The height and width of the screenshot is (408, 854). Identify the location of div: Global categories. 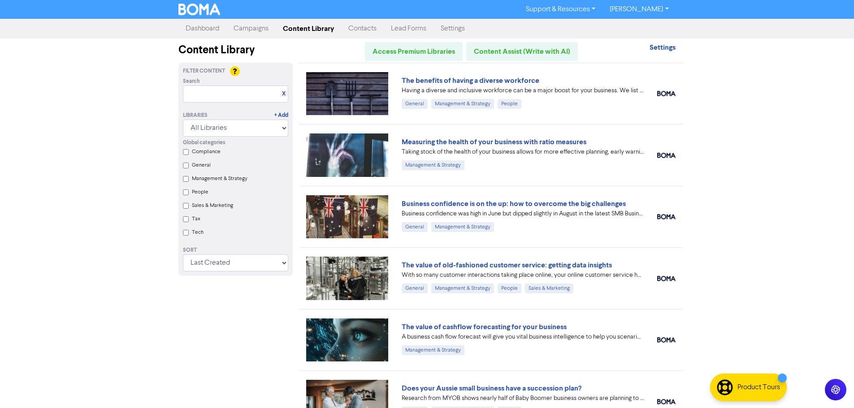
(235, 143).